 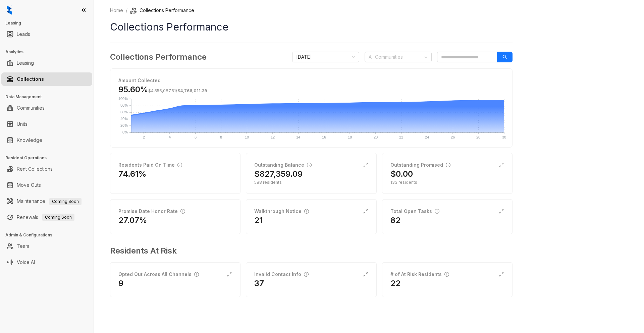 What do you see at coordinates (420, 165) in the screenshot?
I see `div: Outstanding Promised` at bounding box center [420, 165].